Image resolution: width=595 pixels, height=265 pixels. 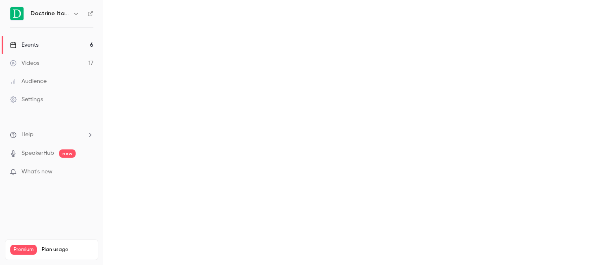 I want to click on div: Events, so click(x=24, y=45).